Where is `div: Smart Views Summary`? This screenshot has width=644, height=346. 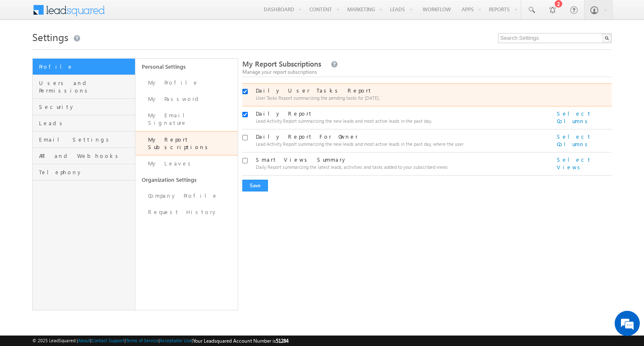 div: Smart Views Summary is located at coordinates (402, 160).